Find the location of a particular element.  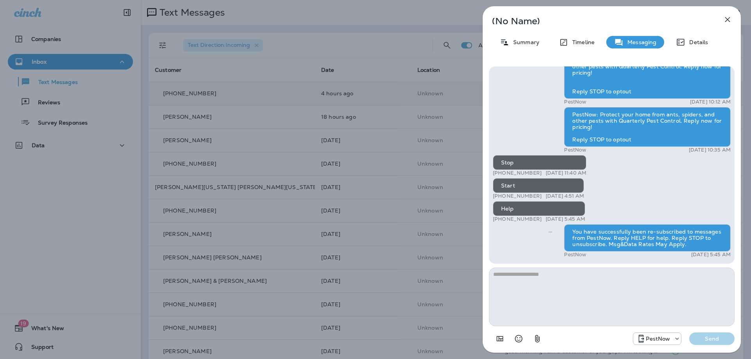

div: Help is located at coordinates (539, 209).